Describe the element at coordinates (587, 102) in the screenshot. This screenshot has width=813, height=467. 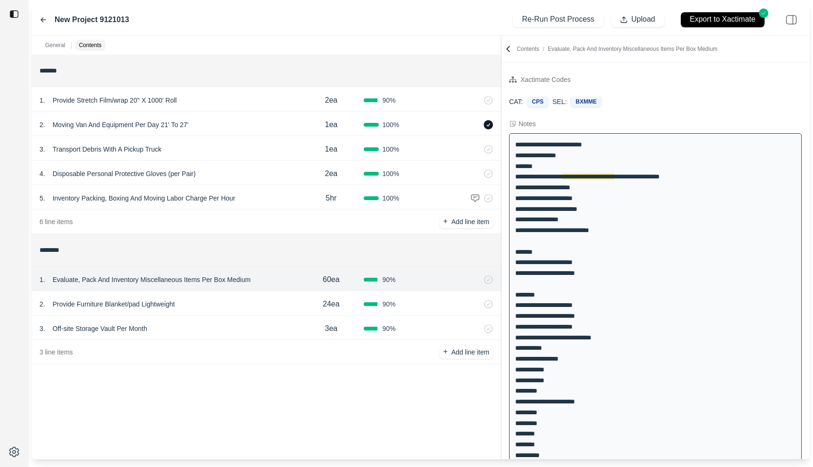
I see `div: BXMME` at that location.